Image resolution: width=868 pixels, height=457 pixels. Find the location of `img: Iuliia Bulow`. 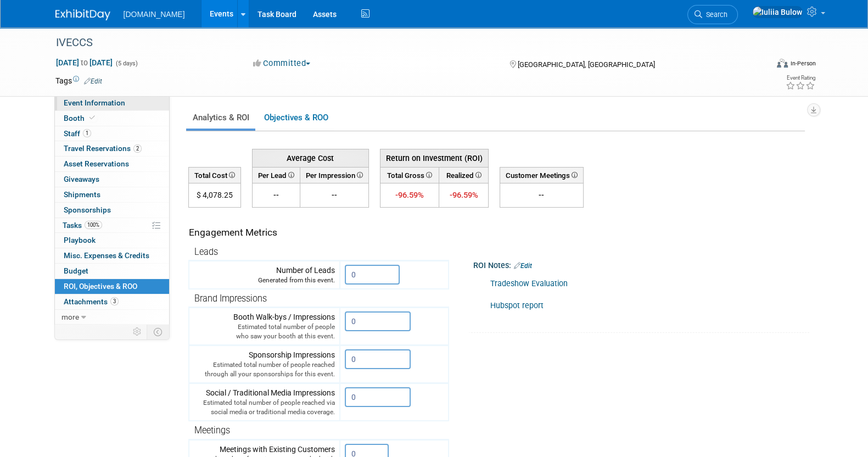

img: Iuliia Bulow is located at coordinates (777, 12).